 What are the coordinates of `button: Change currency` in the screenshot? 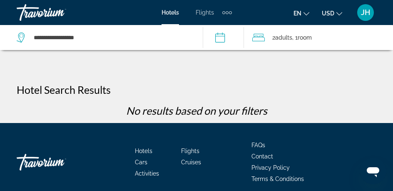 It's located at (332, 13).